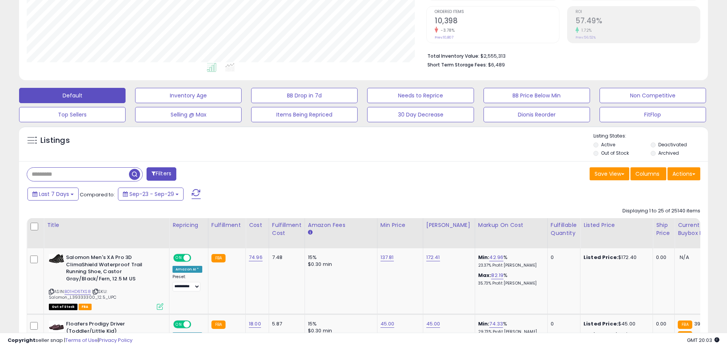 Image resolution: width=727 pixels, height=348 pixels. I want to click on div: Displaying 1 to 25 of 25140 items, so click(661, 211).